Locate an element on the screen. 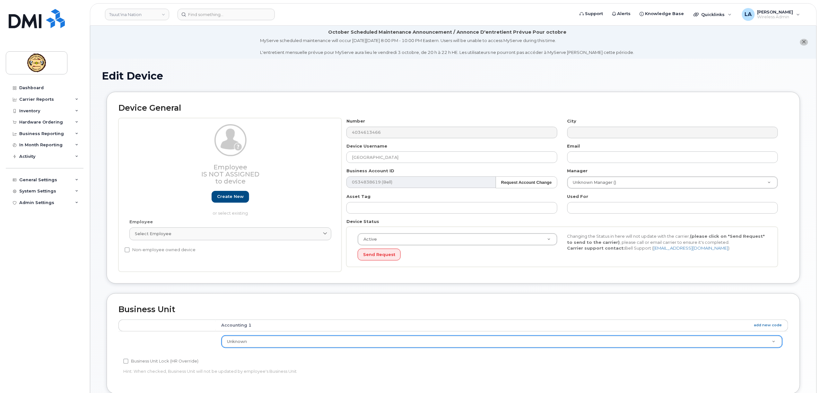 The height and width of the screenshot is (393, 820). a: Unknown is located at coordinates (502, 342).